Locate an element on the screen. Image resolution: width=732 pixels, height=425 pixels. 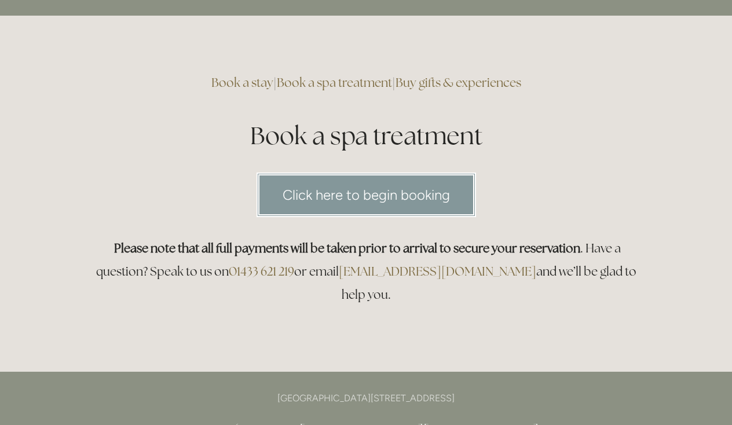
a: Book a spa treatment is located at coordinates (334, 82).